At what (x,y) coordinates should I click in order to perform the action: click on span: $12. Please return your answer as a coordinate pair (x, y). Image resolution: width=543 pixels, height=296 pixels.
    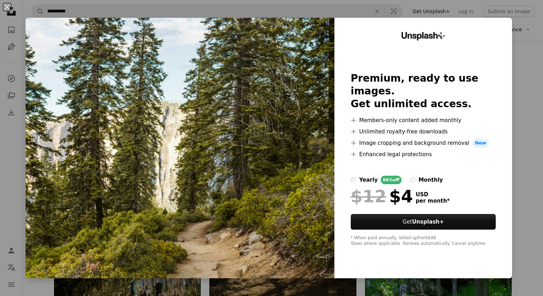
    Looking at the image, I should click on (368, 196).